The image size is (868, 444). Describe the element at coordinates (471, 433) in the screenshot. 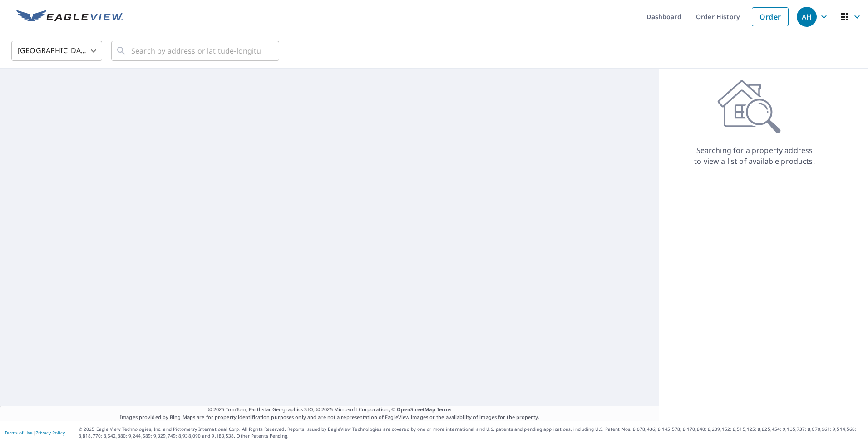

I see `p: © 2025 Eagle View Technologies, Inc. and Pictometry International Corp. All Rights Reserved. Repo...` at that location.